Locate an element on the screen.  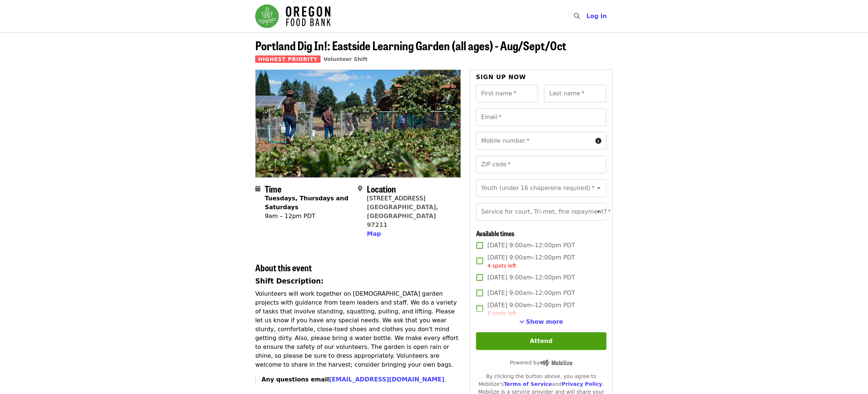
img: Oregon Food Bank - Home is located at coordinates (293, 16).